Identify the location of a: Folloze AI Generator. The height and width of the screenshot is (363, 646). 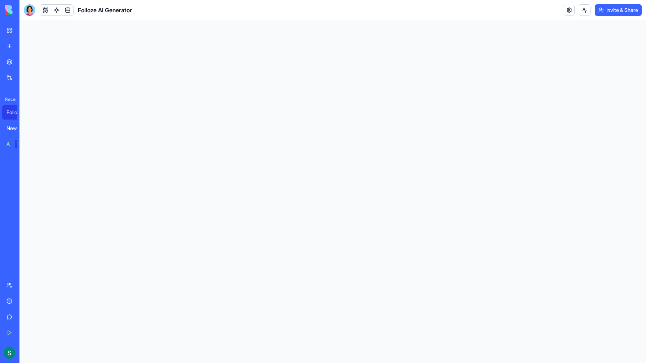
(17, 112).